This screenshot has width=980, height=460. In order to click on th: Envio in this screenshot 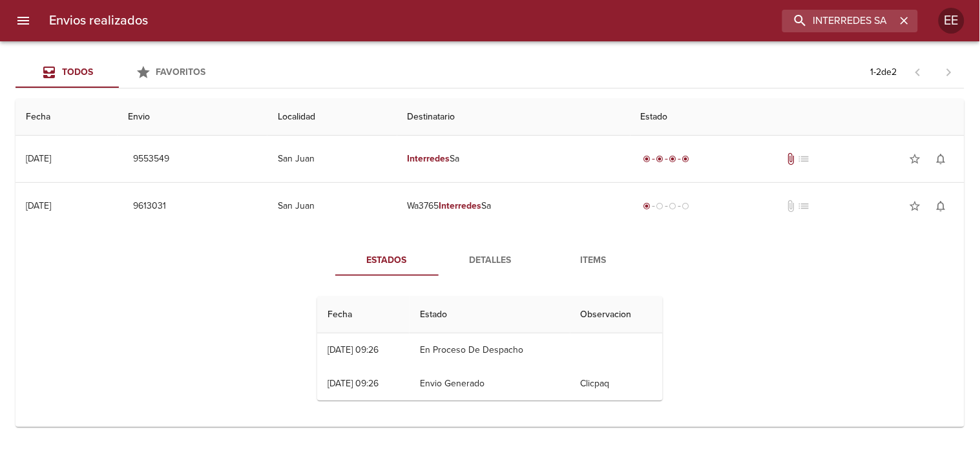, I will do `click(193, 117)`.